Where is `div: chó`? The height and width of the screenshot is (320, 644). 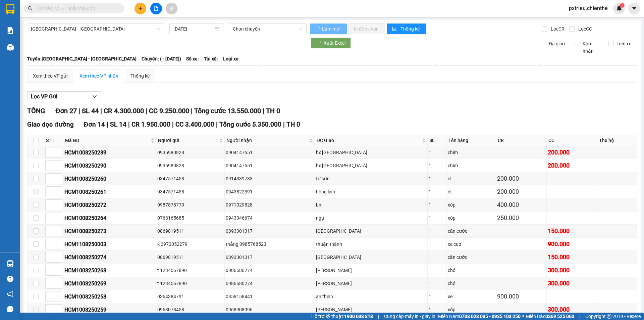
div: chó is located at coordinates (471, 270).